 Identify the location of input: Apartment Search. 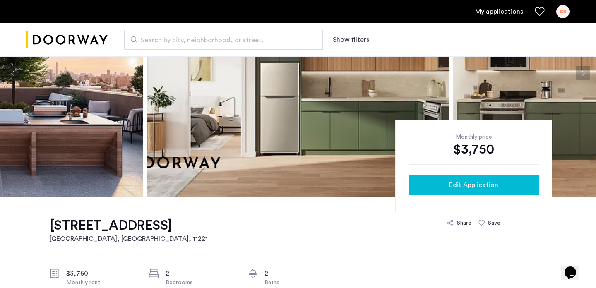
(223, 40).